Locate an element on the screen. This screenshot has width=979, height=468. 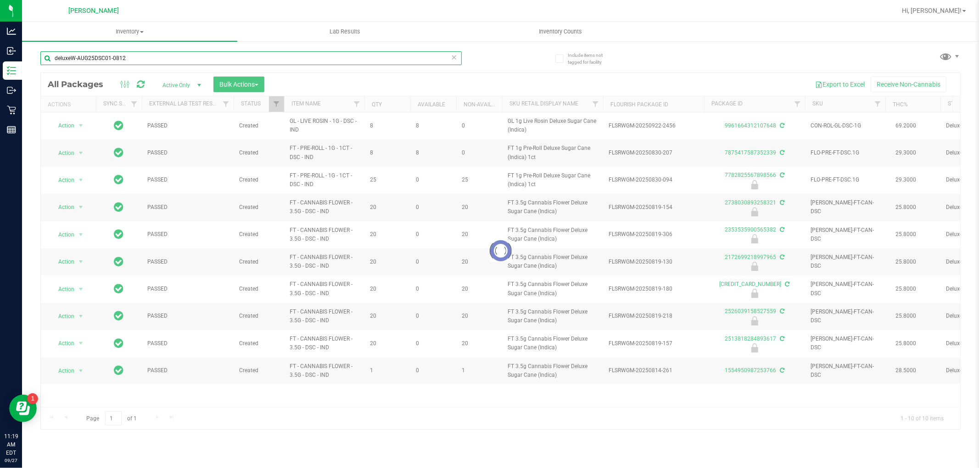
span: Inventory Counts is located at coordinates (560, 32).